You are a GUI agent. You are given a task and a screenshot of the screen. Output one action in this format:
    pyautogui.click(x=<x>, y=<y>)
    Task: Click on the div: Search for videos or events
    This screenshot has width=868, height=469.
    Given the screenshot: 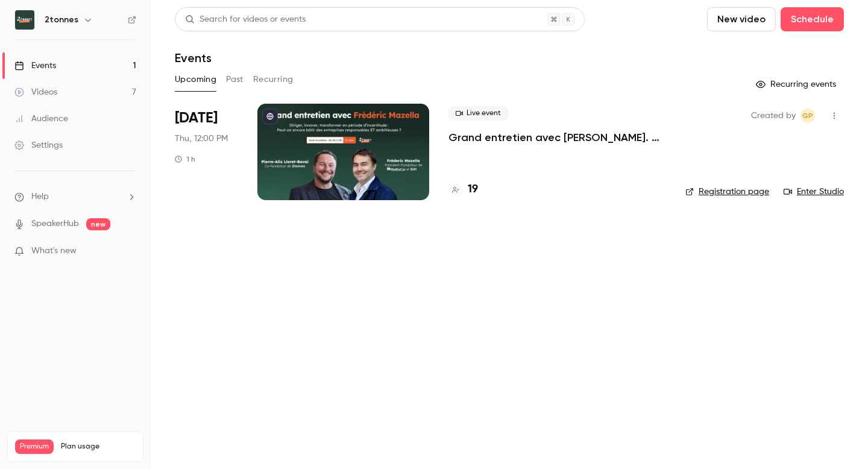 What is the action you would take?
    pyautogui.click(x=245, y=19)
    